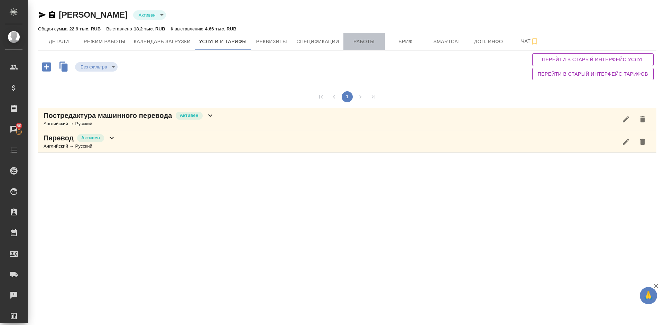 The width and height of the screenshot is (664, 325). What do you see at coordinates (593, 60) in the screenshot?
I see `span: Перейти в старый интерфейс услуг` at bounding box center [593, 60].